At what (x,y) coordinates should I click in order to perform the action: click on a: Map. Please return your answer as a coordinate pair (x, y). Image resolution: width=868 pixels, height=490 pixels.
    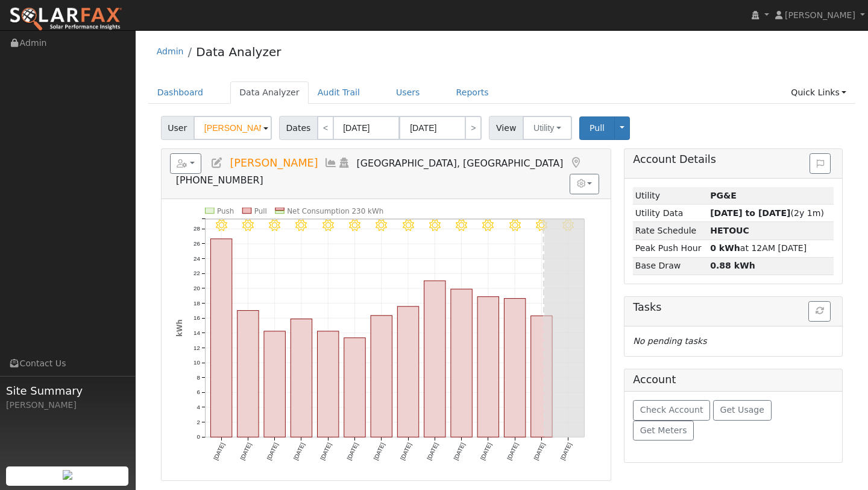
    Looking at the image, I should click on (576, 163).